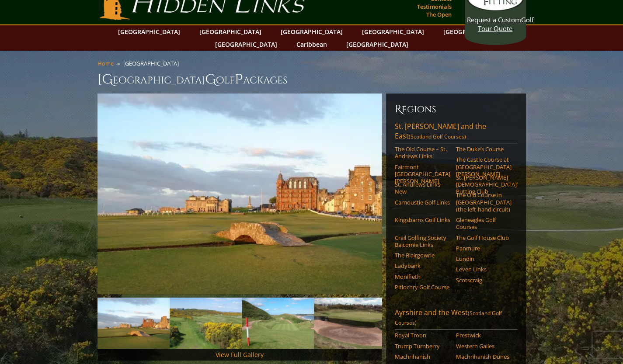 The width and height of the screenshot is (623, 364). What do you see at coordinates (422, 335) in the screenshot?
I see `a: Royal Troon` at bounding box center [422, 335].